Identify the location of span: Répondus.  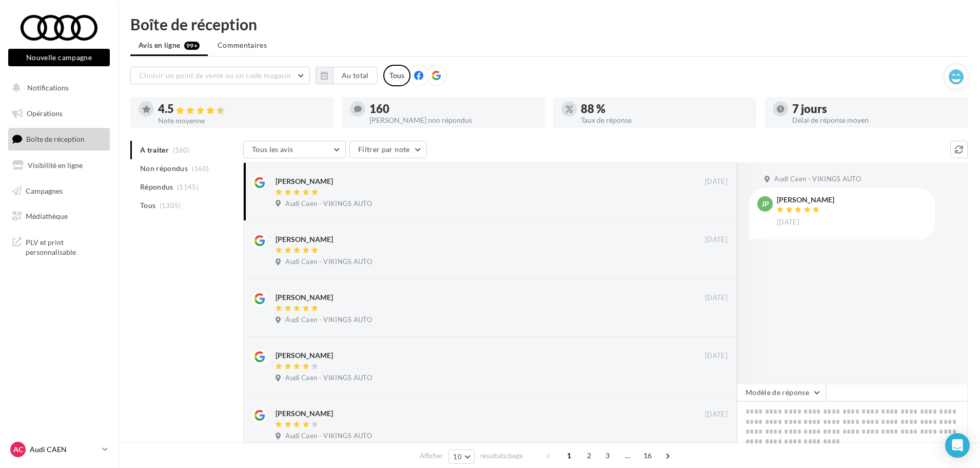
(157, 187).